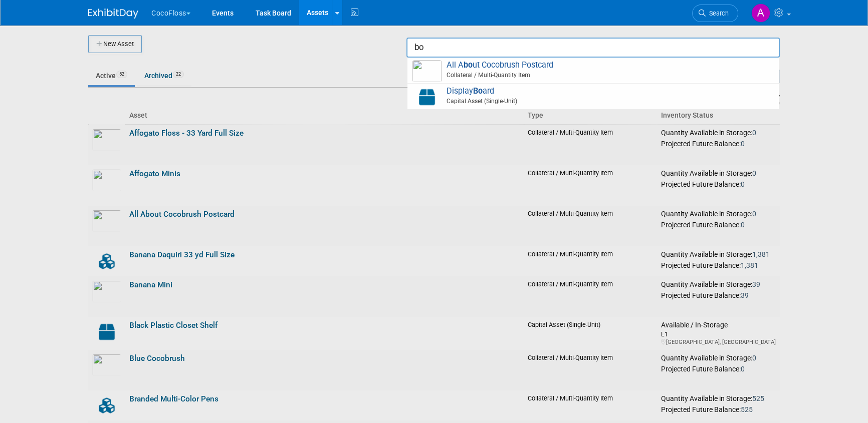  I want to click on a: Search, so click(715, 13).